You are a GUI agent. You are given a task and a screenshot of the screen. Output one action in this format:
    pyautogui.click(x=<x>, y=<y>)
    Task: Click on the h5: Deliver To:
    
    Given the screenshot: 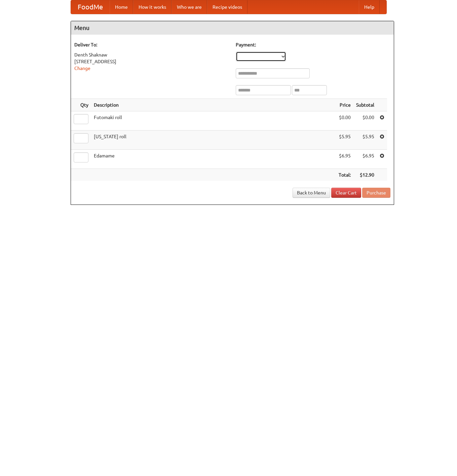 What is the action you would take?
    pyautogui.click(x=152, y=45)
    